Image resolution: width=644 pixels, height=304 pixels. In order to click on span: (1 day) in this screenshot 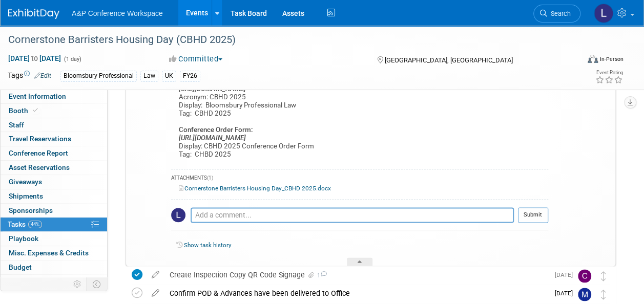, I will do `click(72, 59)`.